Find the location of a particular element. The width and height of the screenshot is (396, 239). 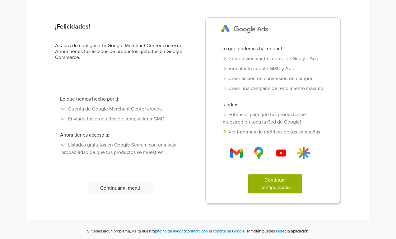

li: Listados gratuitos en Google Search, con una baja probabilidad de que tus productos se muestren. is located at coordinates (120, 149).